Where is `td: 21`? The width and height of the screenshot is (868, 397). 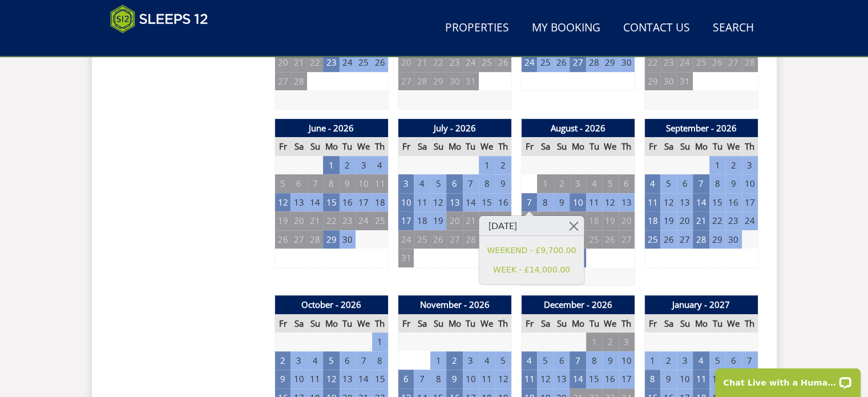
td: 21 is located at coordinates (298, 63).